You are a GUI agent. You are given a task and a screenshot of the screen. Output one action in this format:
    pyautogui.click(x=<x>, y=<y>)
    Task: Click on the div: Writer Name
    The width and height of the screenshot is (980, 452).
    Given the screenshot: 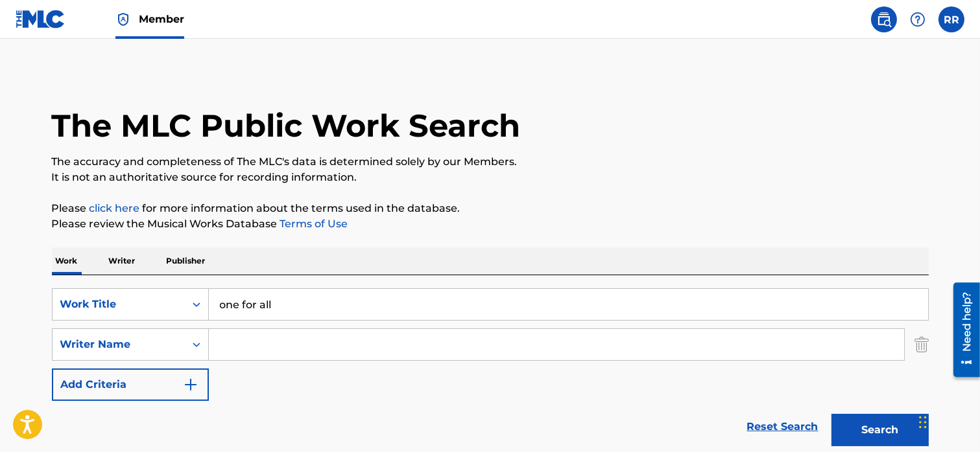 What is the action you would take?
    pyautogui.click(x=119, y=345)
    